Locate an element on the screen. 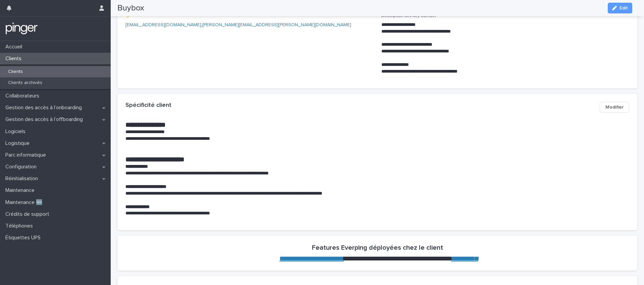 The image size is (644, 285). p: Téléphones is located at coordinates (20, 226).